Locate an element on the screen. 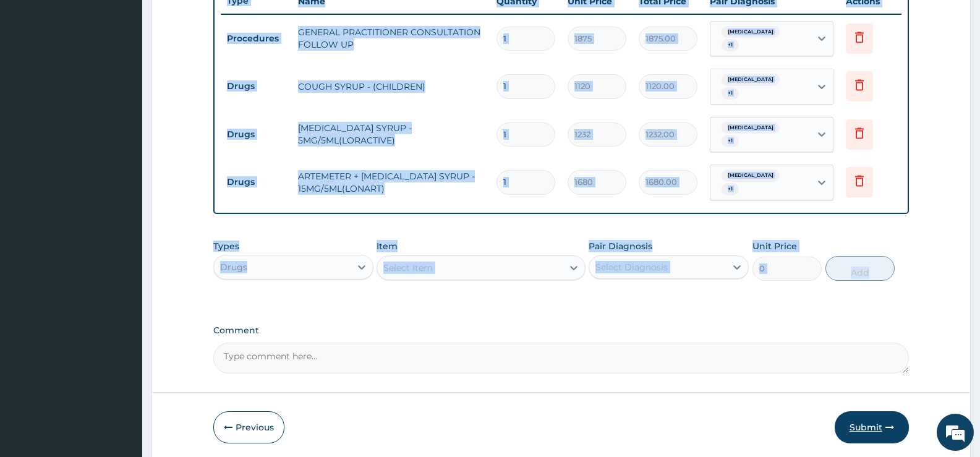 The width and height of the screenshot is (980, 457). label: Item is located at coordinates (387, 246).